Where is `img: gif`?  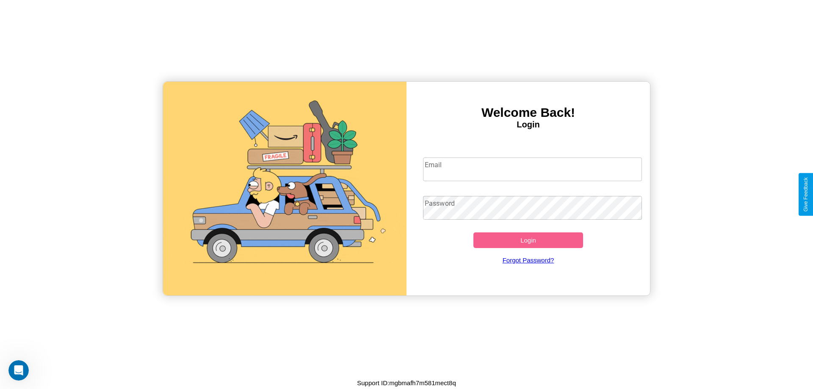 img: gif is located at coordinates (285, 188).